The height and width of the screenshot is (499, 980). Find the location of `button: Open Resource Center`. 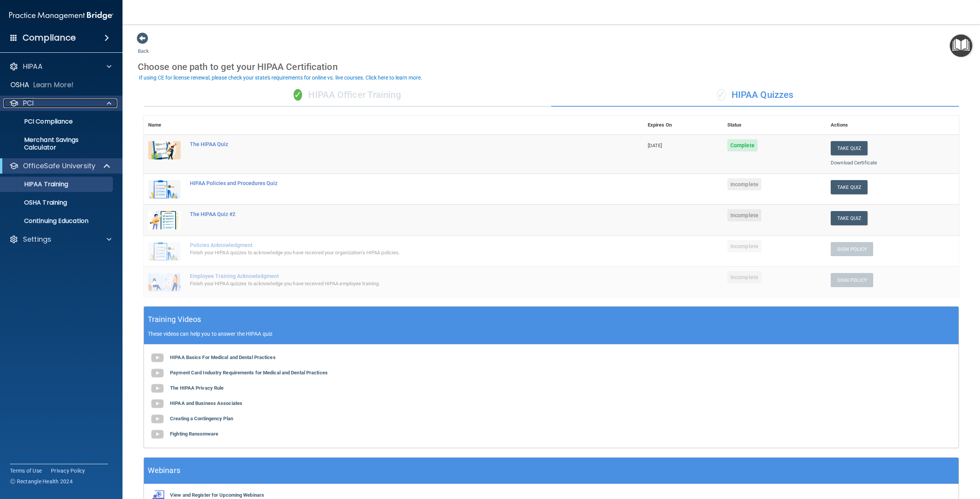

button: Open Resource Center is located at coordinates (960, 46).